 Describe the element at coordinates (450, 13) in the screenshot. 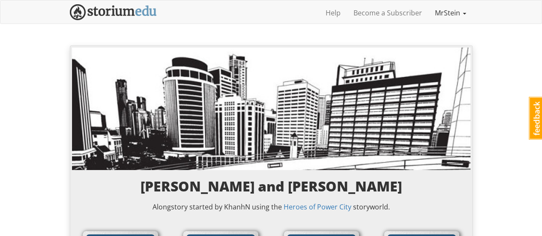

I see `a: MrStein` at that location.